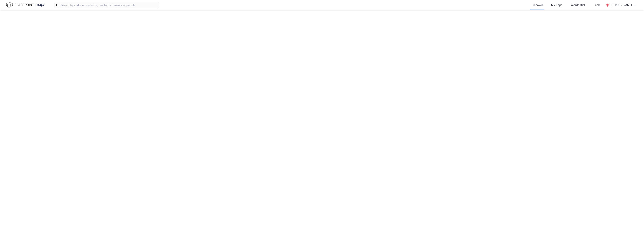 Image resolution: width=644 pixels, height=242 pixels. I want to click on div: Tools, so click(596, 5).